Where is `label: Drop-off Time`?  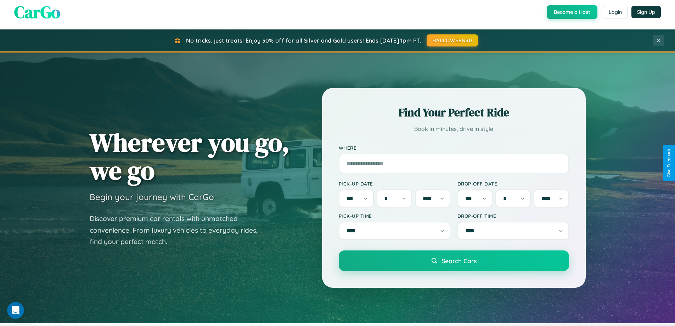 label: Drop-off Time is located at coordinates (513, 216).